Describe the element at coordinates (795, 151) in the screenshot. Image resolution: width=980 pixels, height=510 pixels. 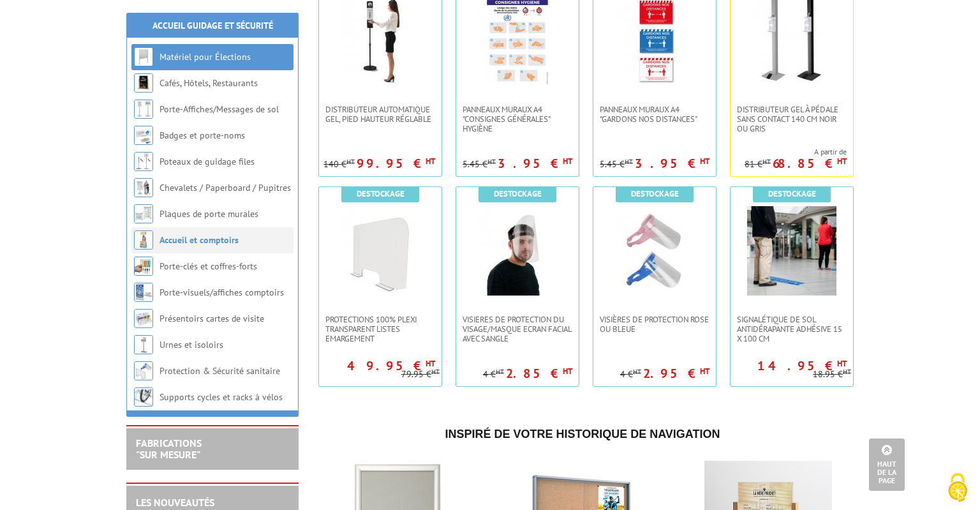
I see `span: A partir de` at that location.